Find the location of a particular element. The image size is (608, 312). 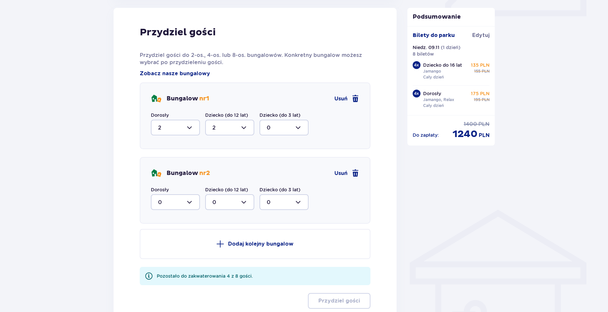

a: Zobacz nasze bungalowy is located at coordinates (175, 74).